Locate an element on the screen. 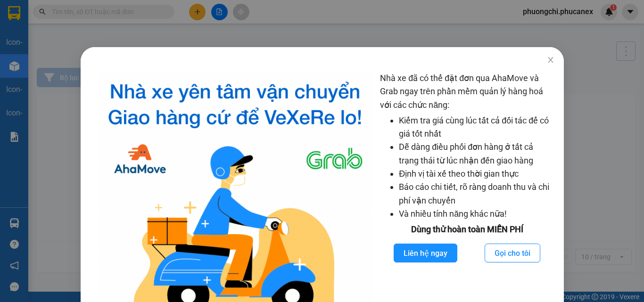  button: Liên hệ ngay is located at coordinates (425, 253).